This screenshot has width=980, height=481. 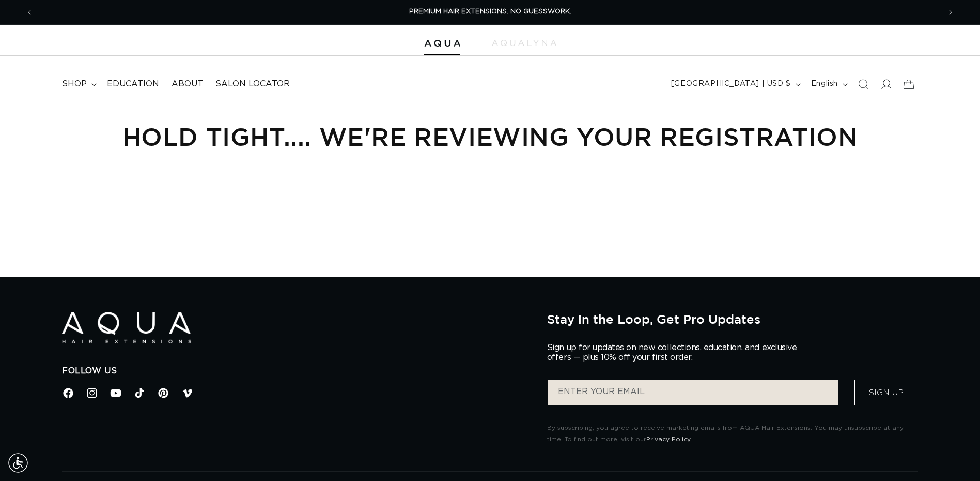 What do you see at coordinates (187, 84) in the screenshot?
I see `span: About` at bounding box center [187, 84].